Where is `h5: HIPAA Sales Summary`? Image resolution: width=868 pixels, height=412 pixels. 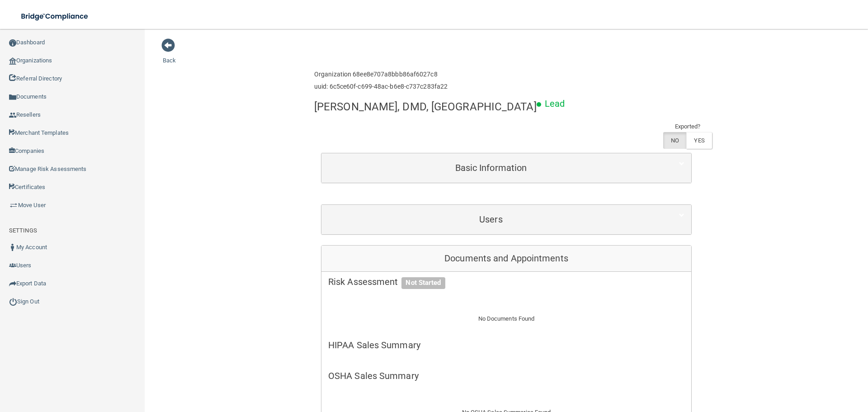 h5: HIPAA Sales Summary is located at coordinates (506, 345).